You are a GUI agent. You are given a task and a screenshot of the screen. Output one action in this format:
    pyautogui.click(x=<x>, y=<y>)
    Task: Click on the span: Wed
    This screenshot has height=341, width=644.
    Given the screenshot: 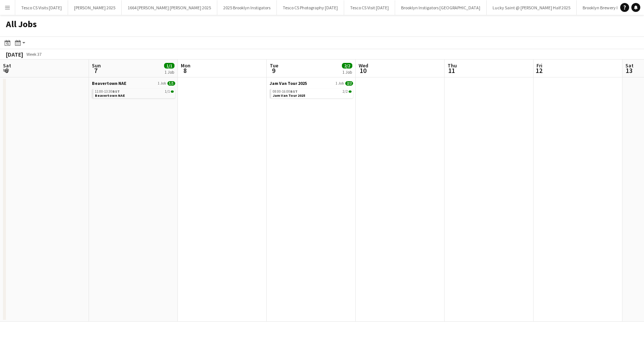 What is the action you would take?
    pyautogui.click(x=363, y=66)
    